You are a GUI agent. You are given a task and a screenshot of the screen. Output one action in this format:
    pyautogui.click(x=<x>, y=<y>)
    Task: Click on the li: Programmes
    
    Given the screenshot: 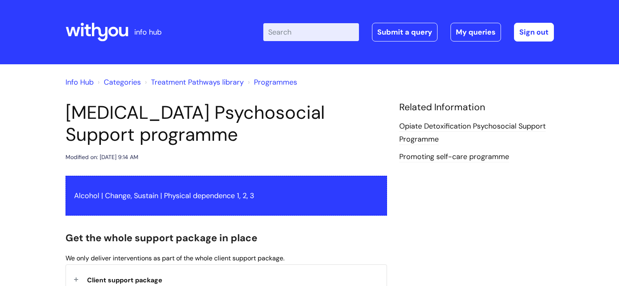 What is the action you would take?
    pyautogui.click(x=272, y=82)
    